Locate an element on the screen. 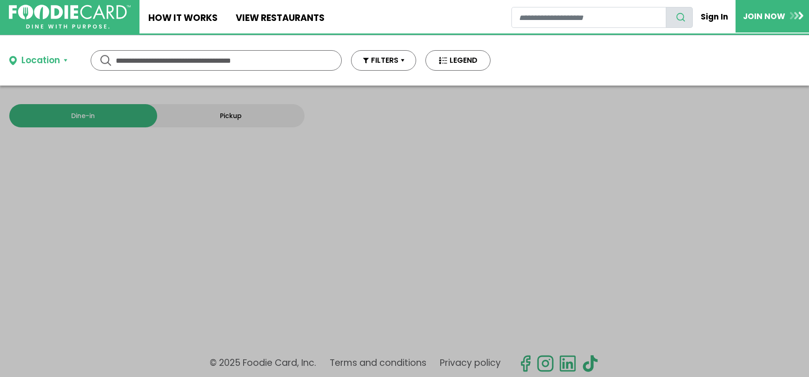 The width and height of the screenshot is (809, 377). a: Sign In is located at coordinates (714, 17).